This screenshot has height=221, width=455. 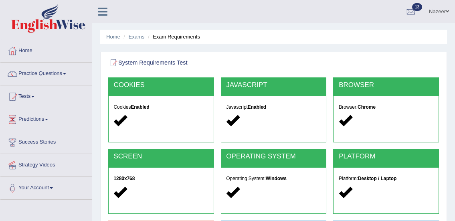 I want to click on a: Your Account, so click(x=46, y=187).